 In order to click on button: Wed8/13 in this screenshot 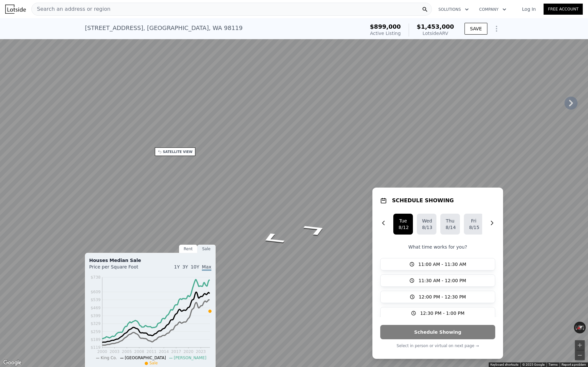, I will do `click(427, 224)`.